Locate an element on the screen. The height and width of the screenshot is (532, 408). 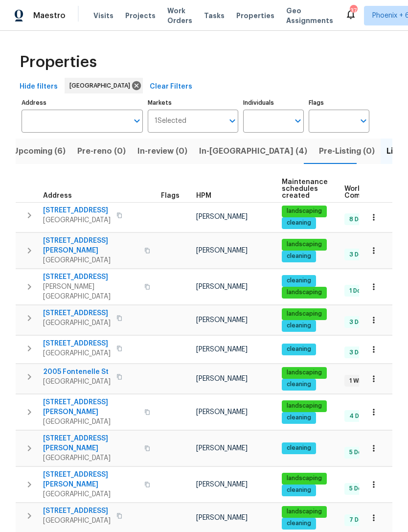
label: Address is located at coordinates (82, 103).